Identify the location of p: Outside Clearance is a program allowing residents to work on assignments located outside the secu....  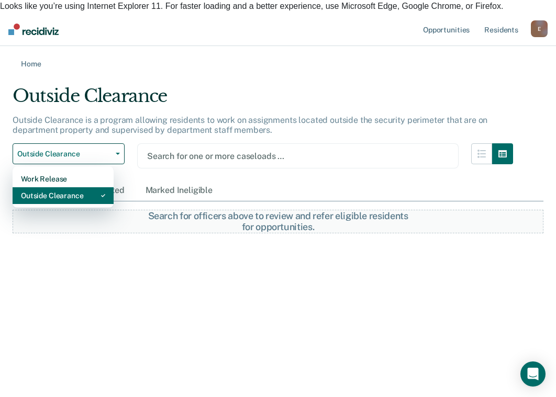
(250, 125).